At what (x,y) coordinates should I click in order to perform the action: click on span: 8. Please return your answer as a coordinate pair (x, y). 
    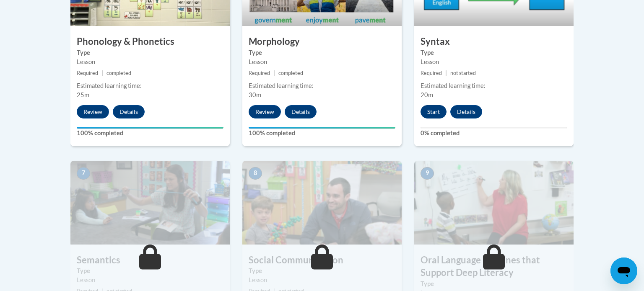
    Looking at the image, I should click on (256, 174).